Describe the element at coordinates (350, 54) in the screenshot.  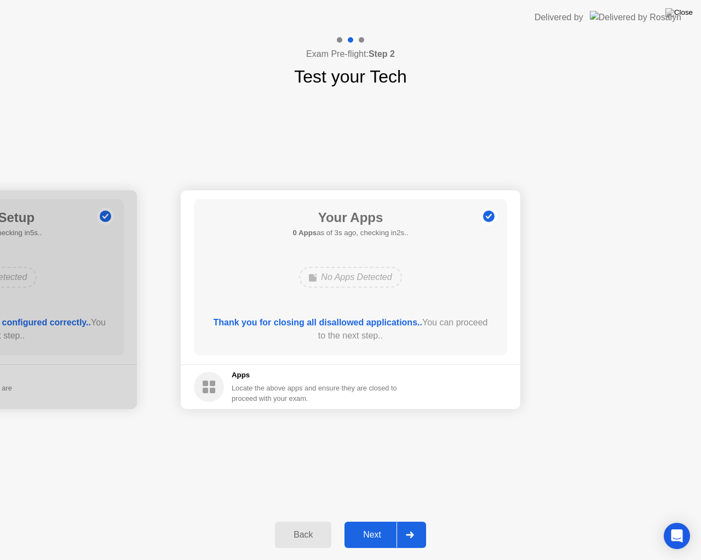
I see `h4: Exam Pre-flight:` at that location.